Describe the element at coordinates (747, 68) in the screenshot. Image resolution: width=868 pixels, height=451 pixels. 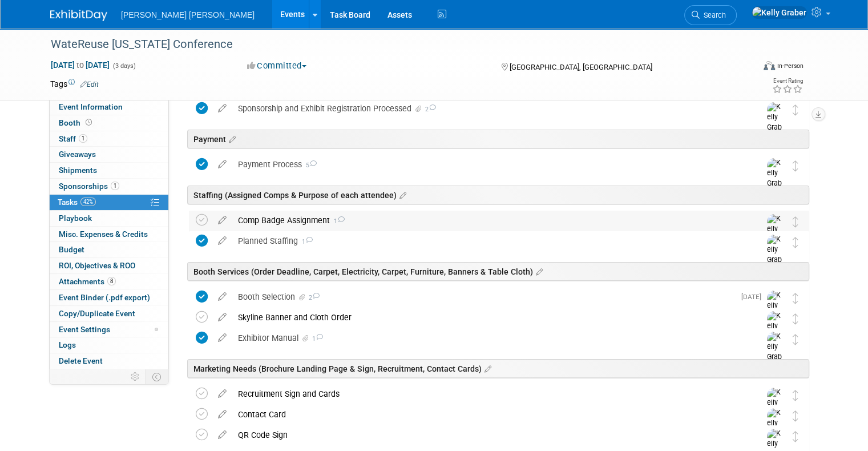
I see `div: Event Format` at that location.